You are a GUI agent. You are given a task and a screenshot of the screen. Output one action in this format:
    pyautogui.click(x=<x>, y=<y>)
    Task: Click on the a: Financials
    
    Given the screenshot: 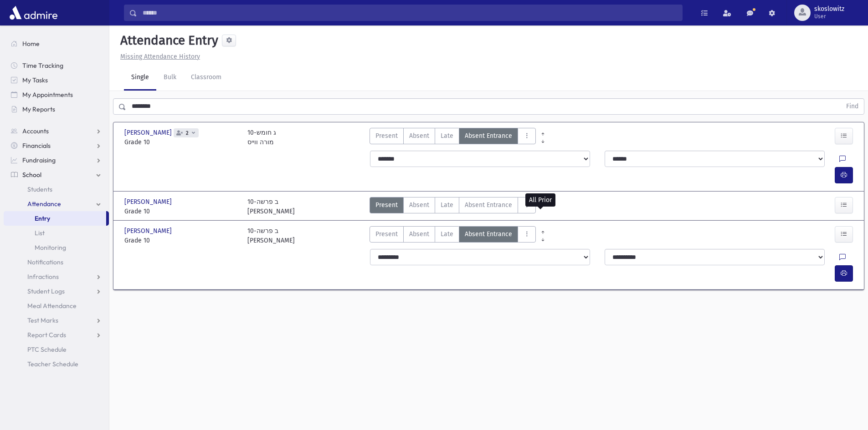 What is the action you would take?
    pyautogui.click(x=56, y=146)
    